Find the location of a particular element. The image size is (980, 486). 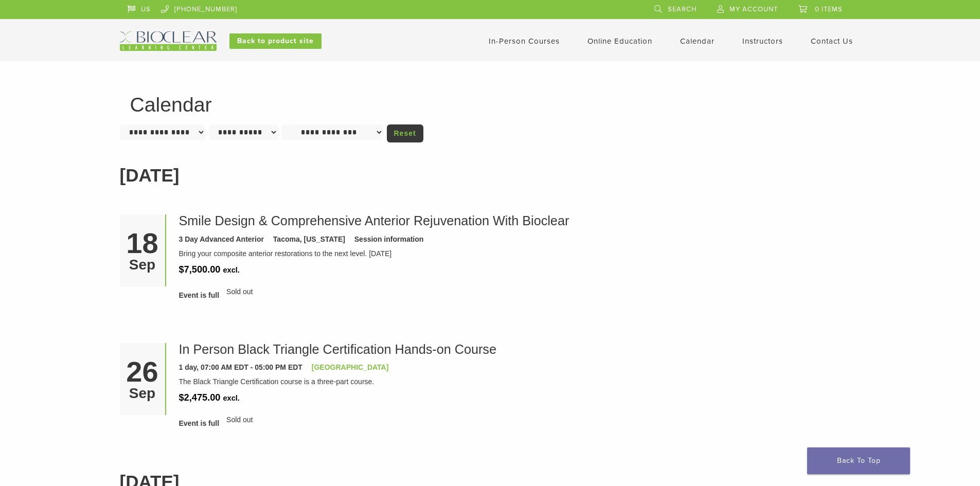

div: The Black Triangle Certification course is a three-part course. is located at coordinates (516, 382).